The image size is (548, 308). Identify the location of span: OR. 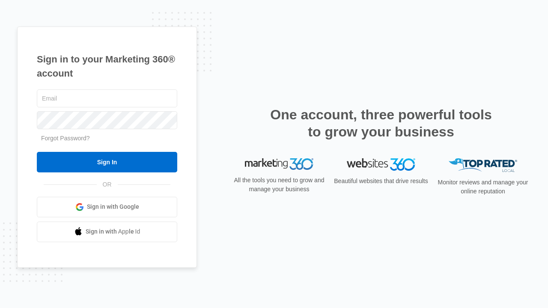
(107, 185).